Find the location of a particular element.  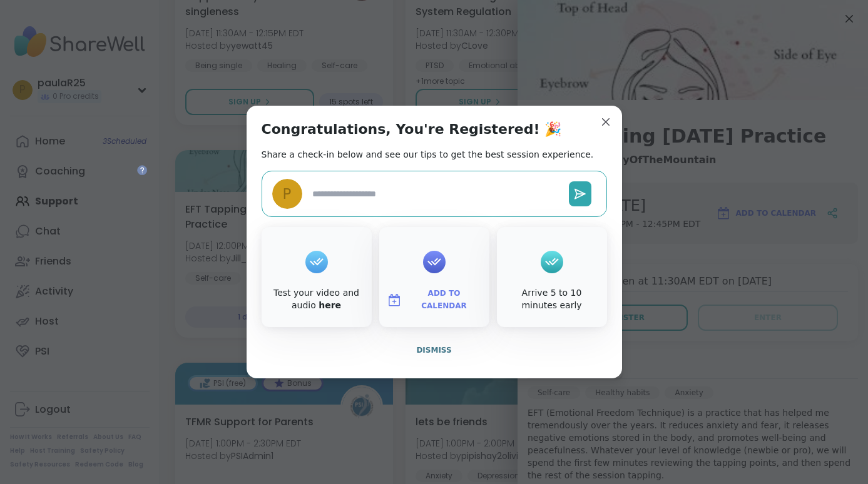

span: Add to Calendar is located at coordinates (444, 300).